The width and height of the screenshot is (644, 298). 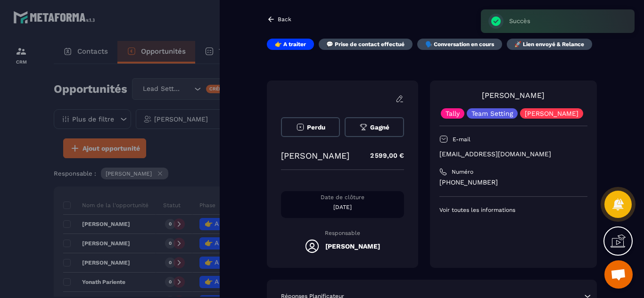 I want to click on p: Voir toutes les informations, so click(x=513, y=210).